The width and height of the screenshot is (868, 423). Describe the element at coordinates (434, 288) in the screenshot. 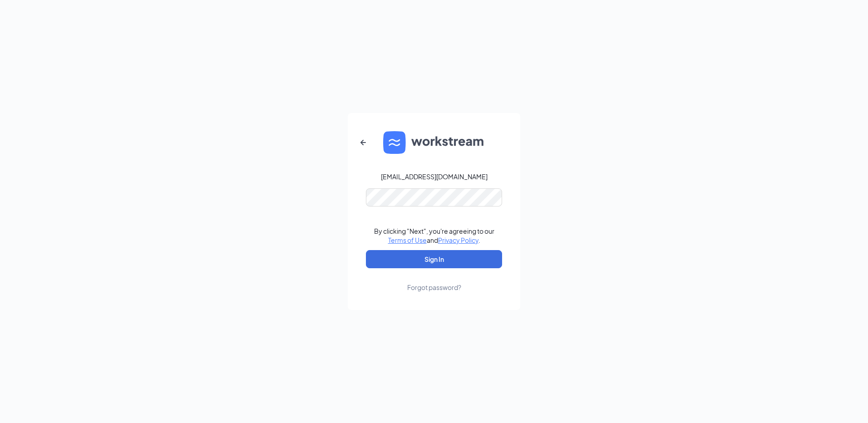

I see `div: Forgot password?` at that location.